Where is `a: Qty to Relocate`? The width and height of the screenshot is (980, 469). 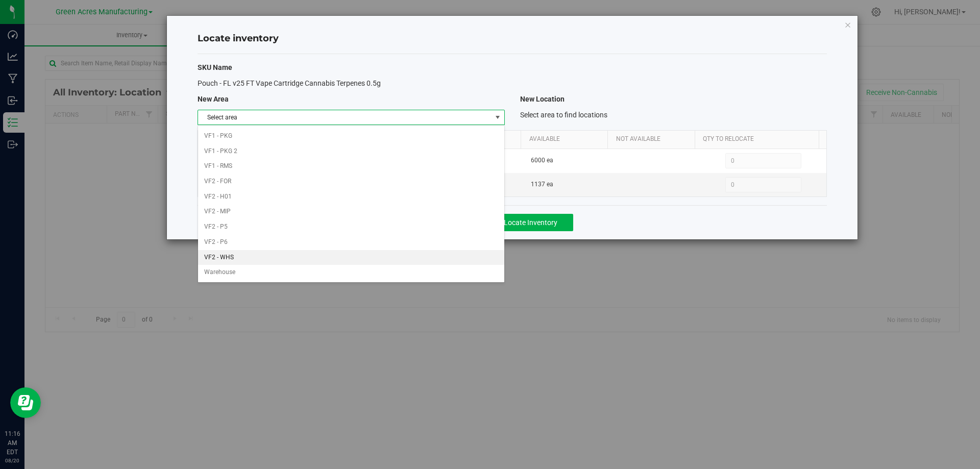
a: Qty to Relocate is located at coordinates (759, 140).